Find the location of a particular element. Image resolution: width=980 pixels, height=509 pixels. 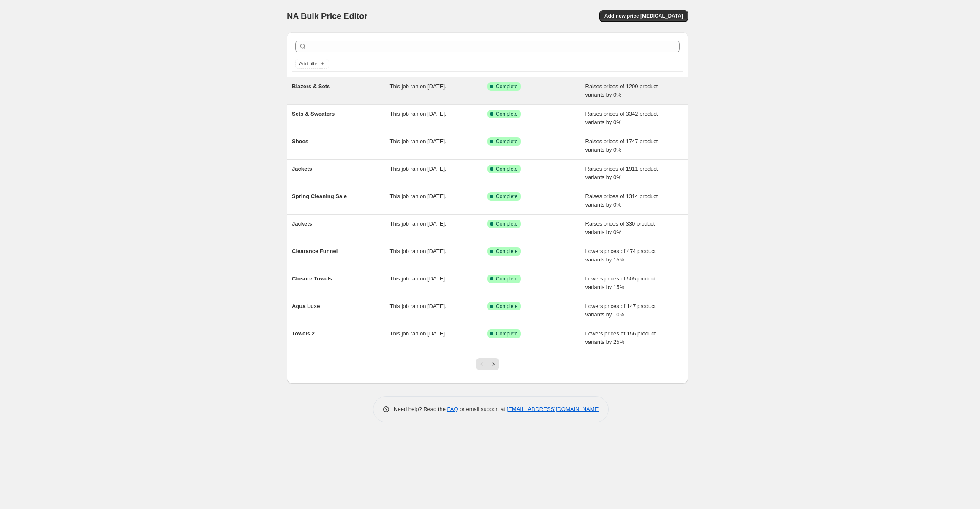

span: Shoes is located at coordinates (299, 141).